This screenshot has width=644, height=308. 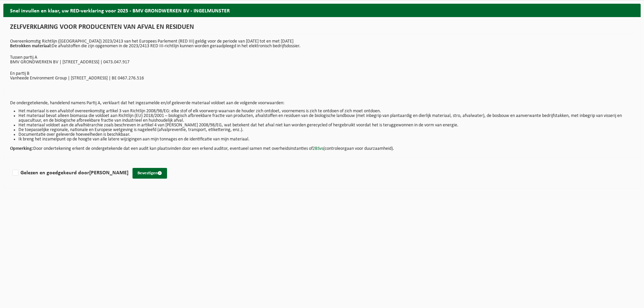 What do you see at coordinates (31, 46) in the screenshot?
I see `strong: Betrokken materiaal:` at bounding box center [31, 46].